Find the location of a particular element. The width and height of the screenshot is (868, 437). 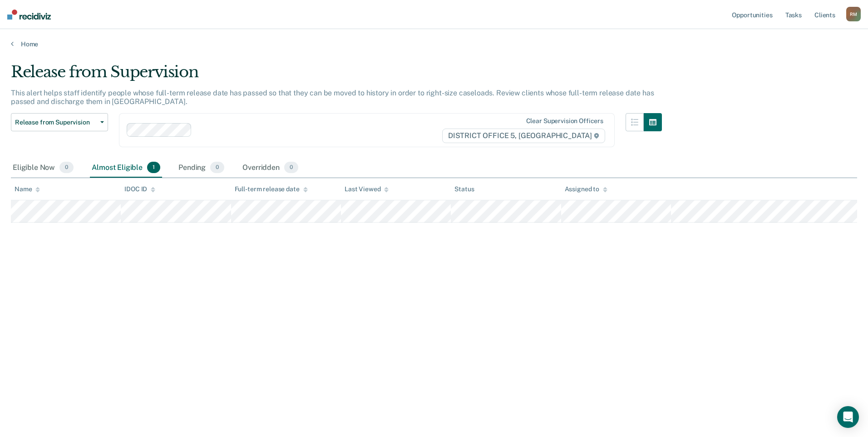

div: Eligible Now0 is located at coordinates (43, 168).